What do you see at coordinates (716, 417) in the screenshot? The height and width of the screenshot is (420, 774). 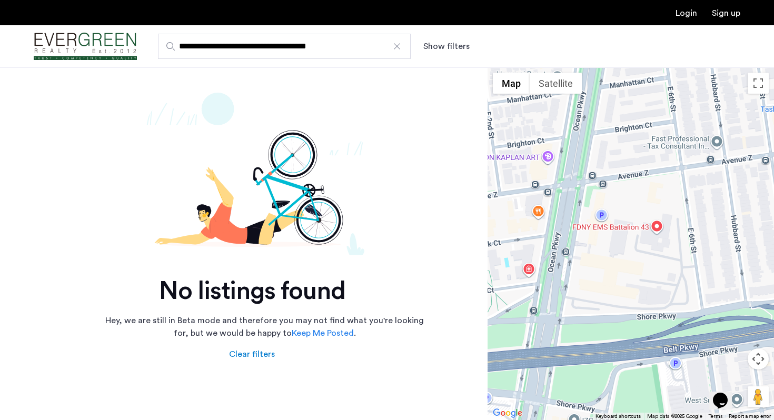 I see `a: Terms (opens in new tab)` at bounding box center [716, 417].